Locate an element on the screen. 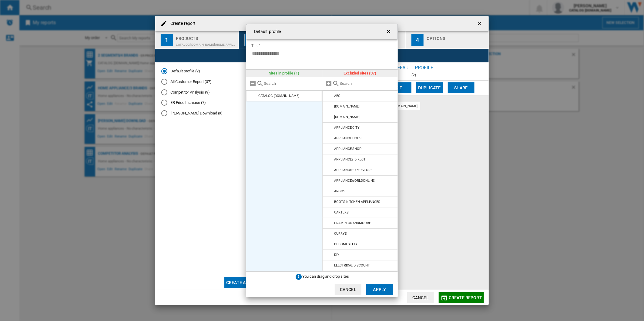 The image size is (644, 321). div: Sites in profile (1) is located at coordinates (284, 73).